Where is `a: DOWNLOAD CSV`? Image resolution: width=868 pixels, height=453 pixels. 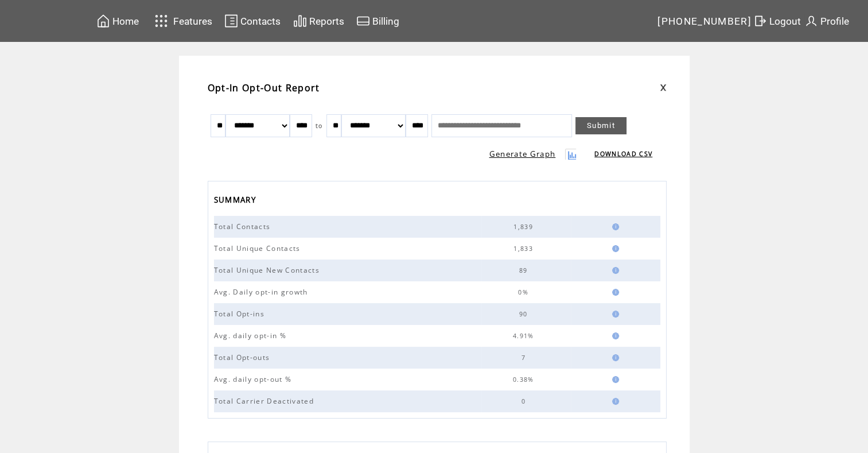
a: DOWNLOAD CSV is located at coordinates (623, 154).